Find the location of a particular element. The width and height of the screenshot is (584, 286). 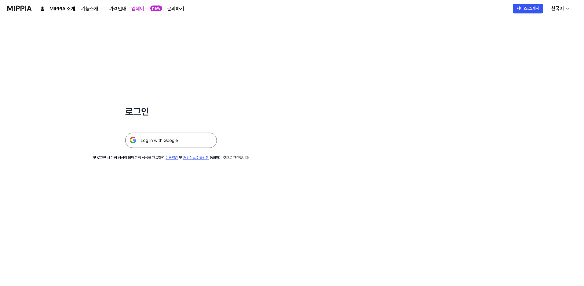

a: 서비스 소개서 is located at coordinates (528, 9).